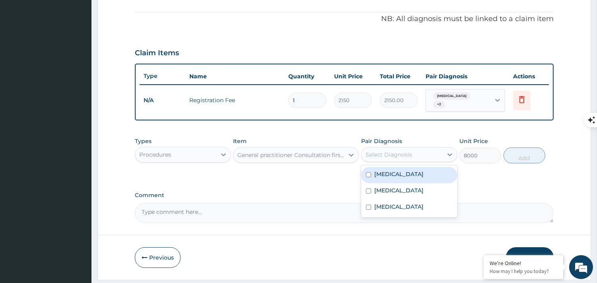  What do you see at coordinates (240, 141) in the screenshot?
I see `label: Item` at bounding box center [240, 141].